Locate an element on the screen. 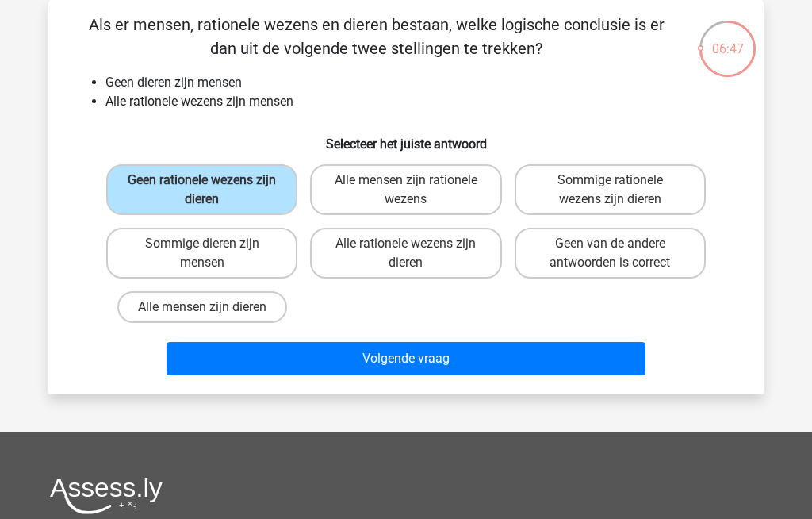 This screenshot has height=519, width=812. h6: Selecteer het juiste antwoord is located at coordinates (406, 137).